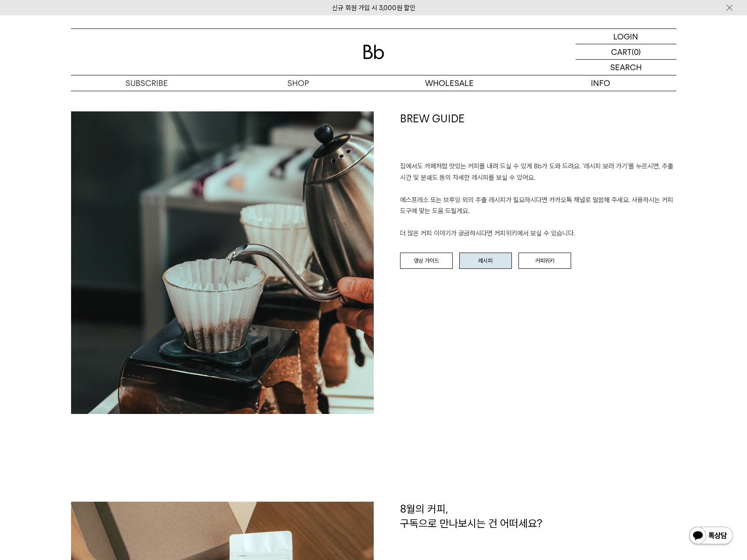 The height and width of the screenshot is (560, 747). Describe the element at coordinates (626, 37) in the screenshot. I see `a: LOGIN` at that location.